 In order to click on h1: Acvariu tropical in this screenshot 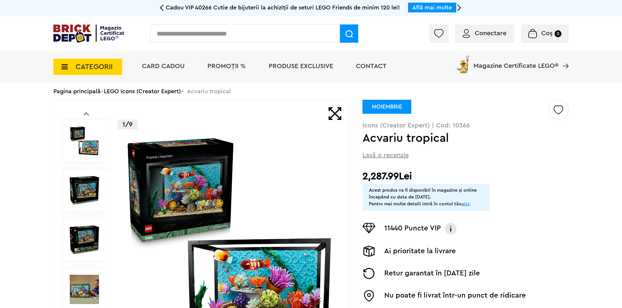, I will do `click(455, 138)`.